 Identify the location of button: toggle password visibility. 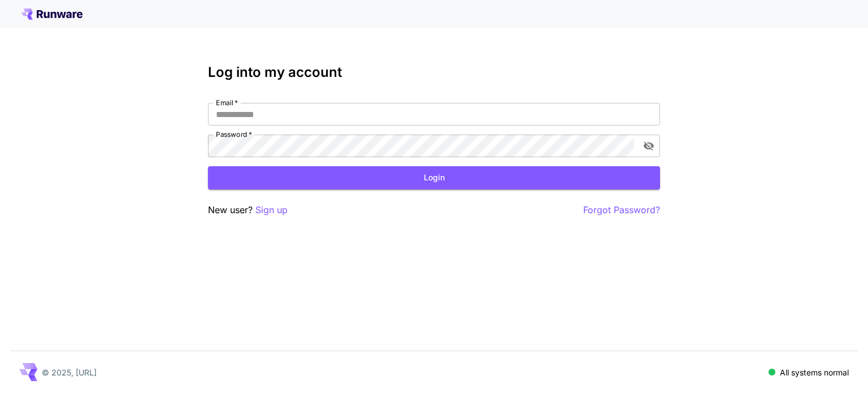
(649, 146).